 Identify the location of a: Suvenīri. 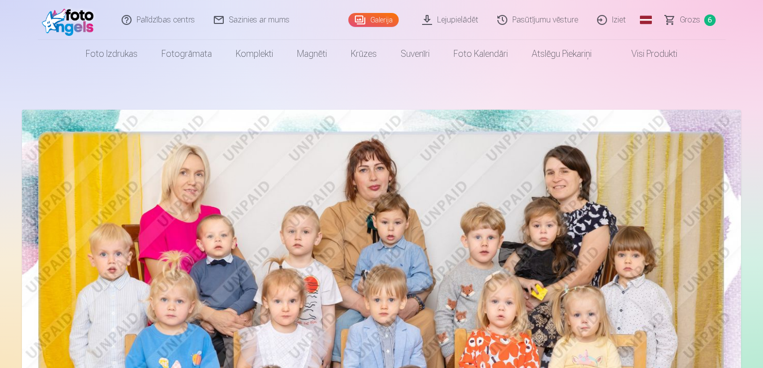
(415, 54).